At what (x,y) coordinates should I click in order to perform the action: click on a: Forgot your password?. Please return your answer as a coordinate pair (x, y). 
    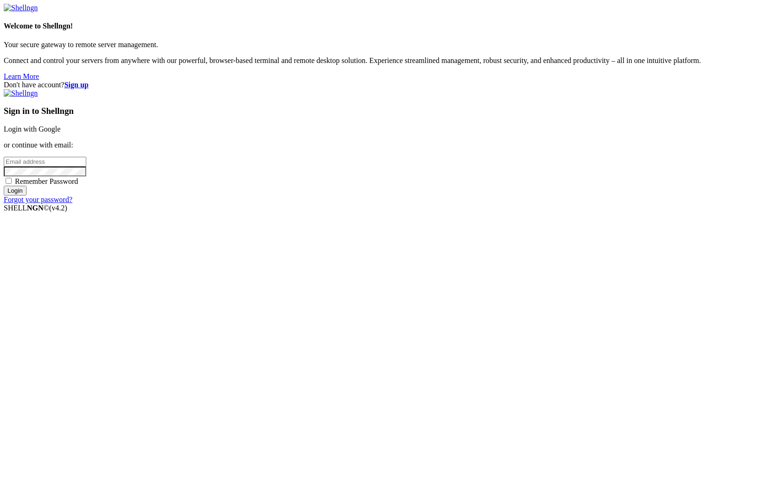
    Looking at the image, I should click on (38, 199).